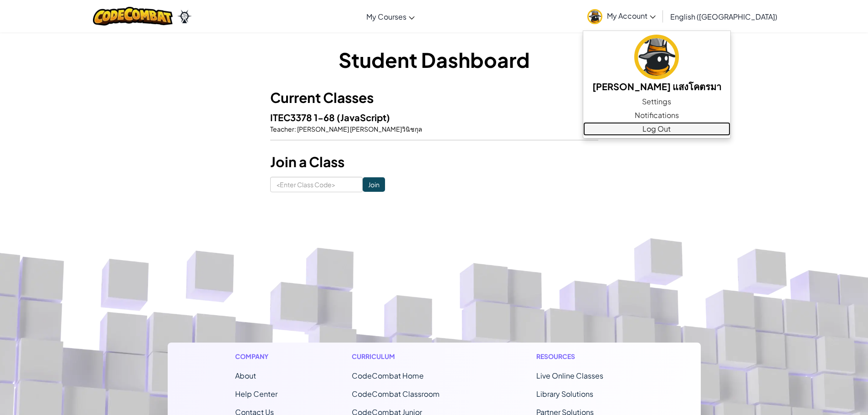 This screenshot has height=415, width=868. Describe the element at coordinates (391, 17) in the screenshot. I see `a: My Courses` at that location.